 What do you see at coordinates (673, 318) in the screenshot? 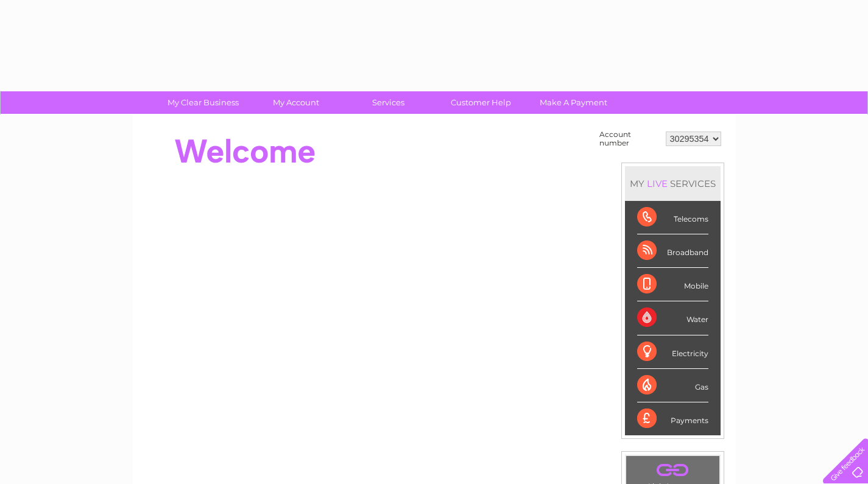
I see `div: Water` at bounding box center [673, 318].